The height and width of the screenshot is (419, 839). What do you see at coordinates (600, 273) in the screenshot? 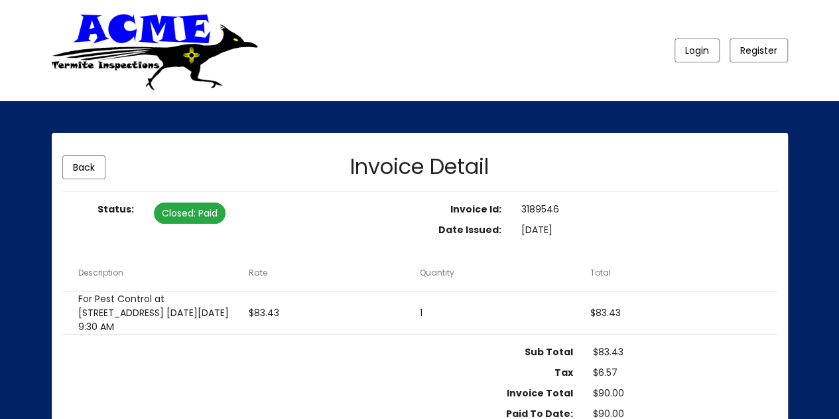
I see `button: Change sorting for netAmount` at bounding box center [600, 273].